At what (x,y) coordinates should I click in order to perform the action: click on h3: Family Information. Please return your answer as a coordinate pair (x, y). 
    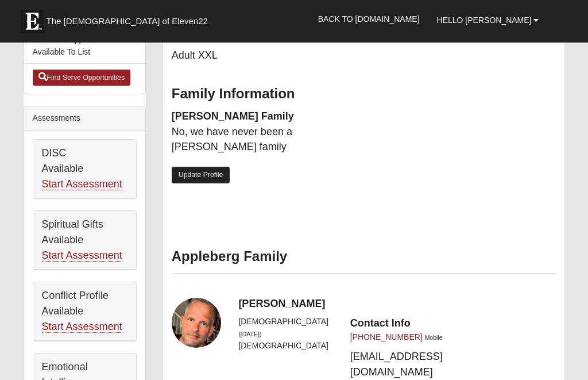
    Looking at the image, I should click on (364, 93).